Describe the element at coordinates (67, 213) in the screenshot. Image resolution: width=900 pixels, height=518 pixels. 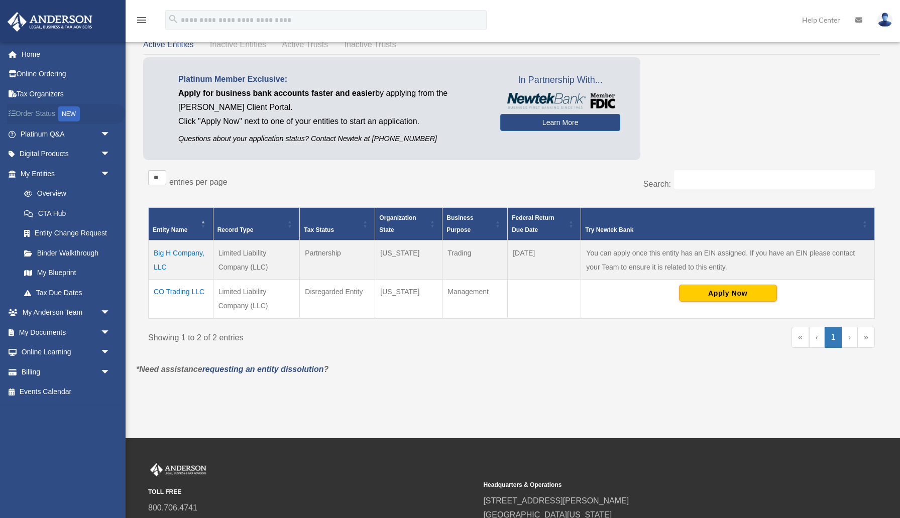
I see `a: CTA Hub` at that location.